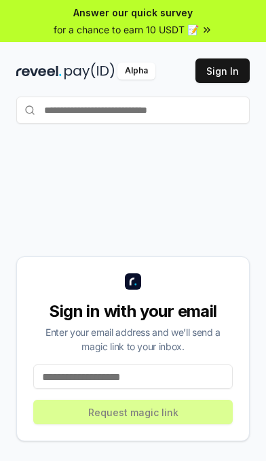 The height and width of the screenshot is (461, 266). Describe the element at coordinates (133, 281) in the screenshot. I see `img: logo_small` at that location.